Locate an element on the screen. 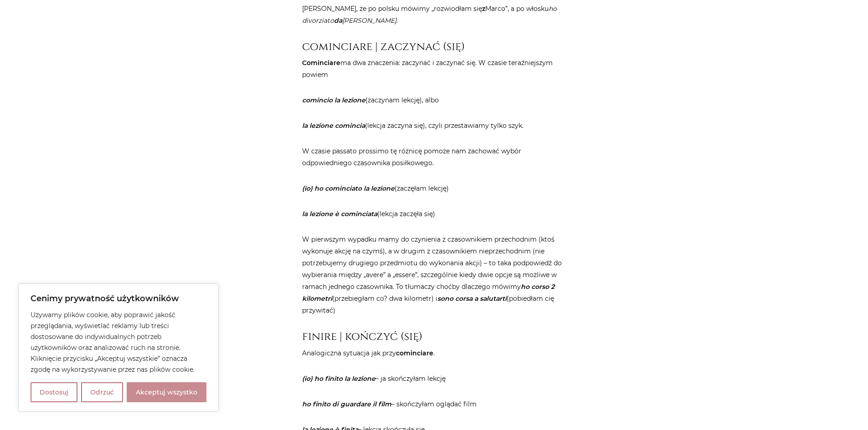  em: (io) ho cominciato la lezione is located at coordinates (348, 189).